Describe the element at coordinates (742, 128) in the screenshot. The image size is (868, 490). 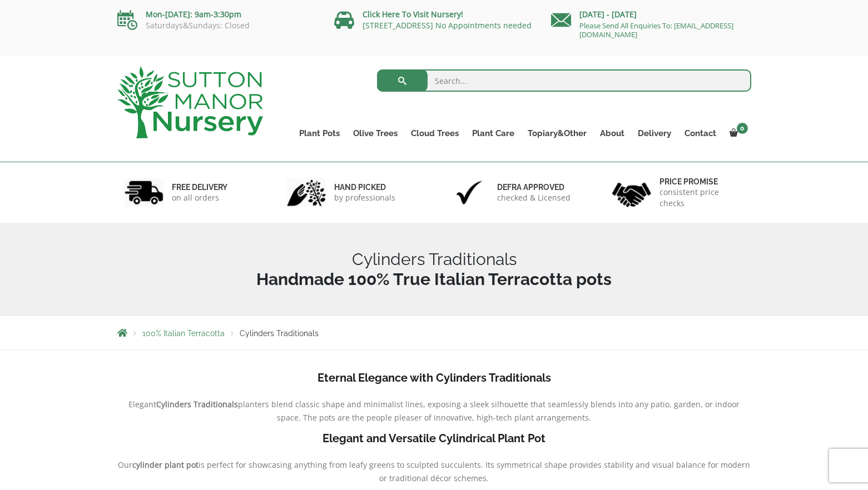
I see `span: 0` at that location.